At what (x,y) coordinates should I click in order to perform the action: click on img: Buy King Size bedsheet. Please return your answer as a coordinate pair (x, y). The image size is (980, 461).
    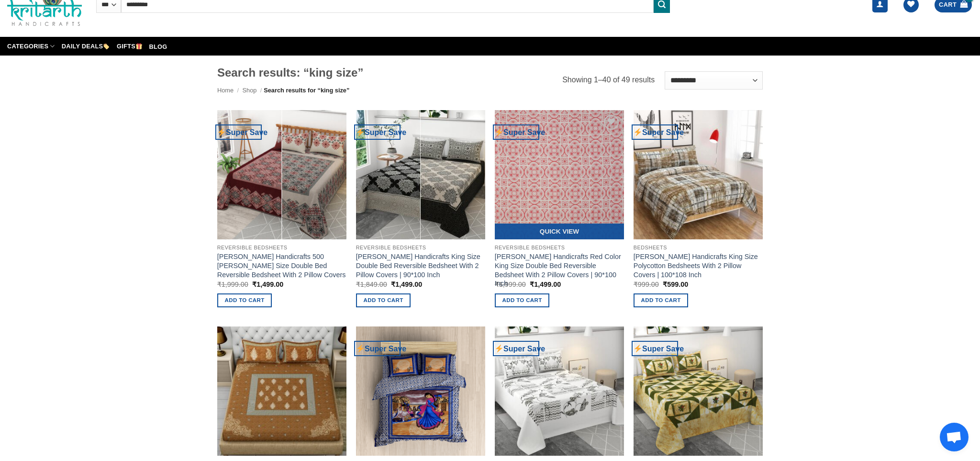
    Looking at the image, I should click on (282, 391).